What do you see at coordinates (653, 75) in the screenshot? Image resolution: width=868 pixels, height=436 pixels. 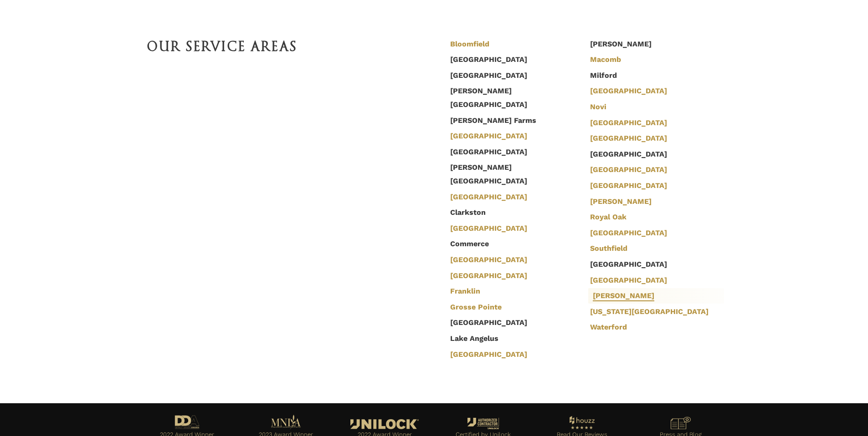 I see `li: Milford` at bounding box center [653, 75].